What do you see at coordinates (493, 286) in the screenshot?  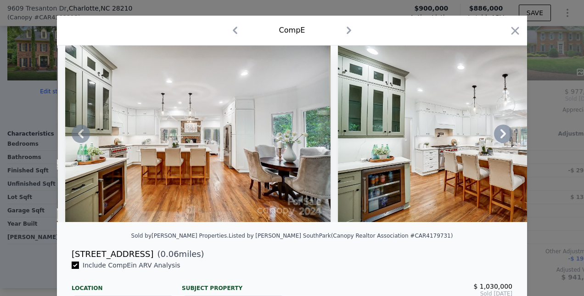 I see `span: $ 1,030,000` at bounding box center [493, 286].